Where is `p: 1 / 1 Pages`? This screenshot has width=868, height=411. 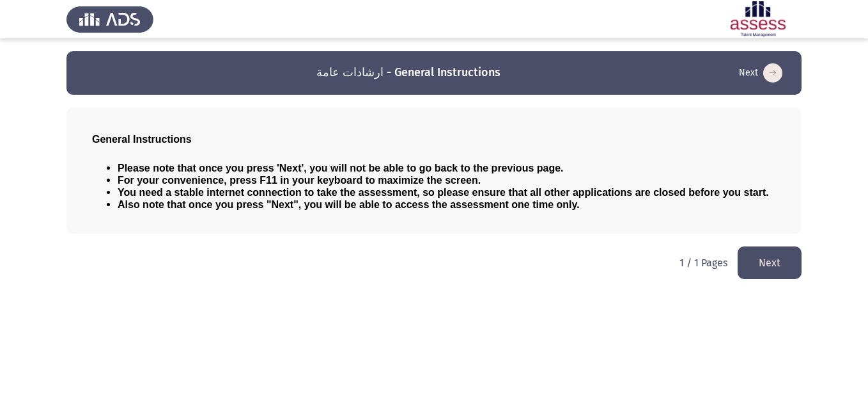
p: 1 / 1 Pages is located at coordinates (703, 262).